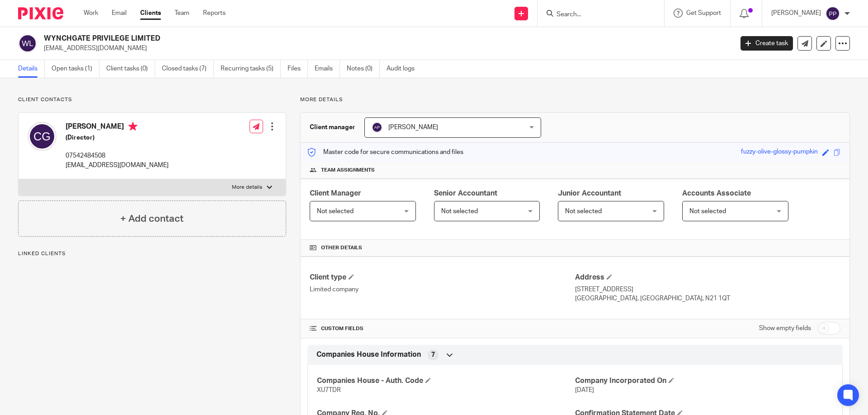 This screenshot has height=415, width=868. I want to click on h5: (Director), so click(117, 138).